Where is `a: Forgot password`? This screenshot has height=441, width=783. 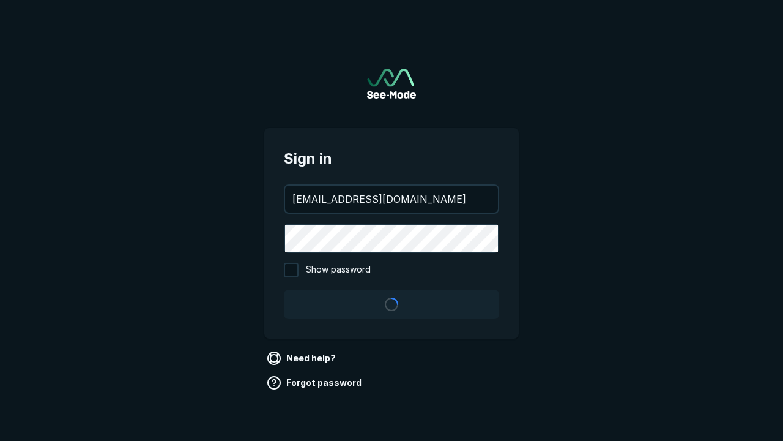 a: Forgot password is located at coordinates (315, 383).